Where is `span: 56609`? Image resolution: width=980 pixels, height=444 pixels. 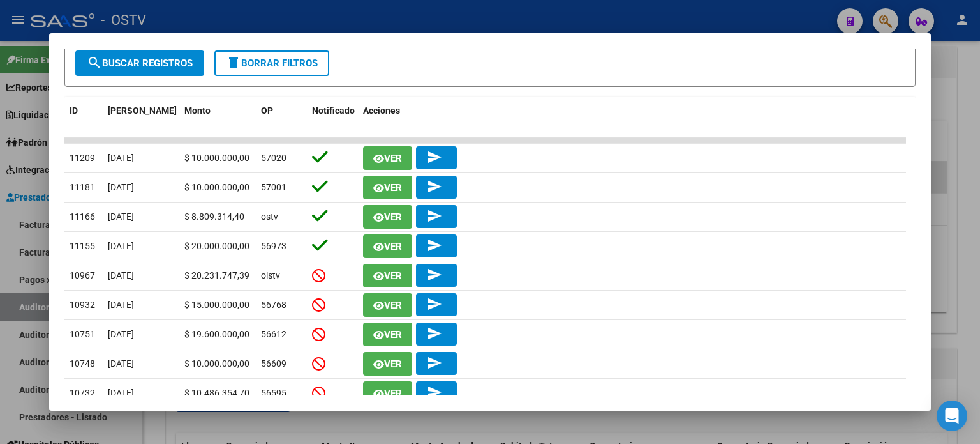 span: 56609 is located at coordinates (274, 363).